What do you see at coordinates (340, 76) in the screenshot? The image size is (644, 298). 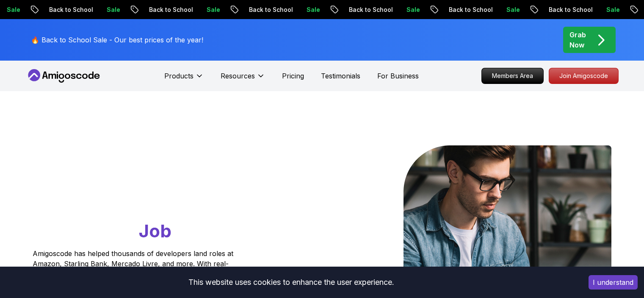 I see `p: Testimonials` at bounding box center [340, 76].